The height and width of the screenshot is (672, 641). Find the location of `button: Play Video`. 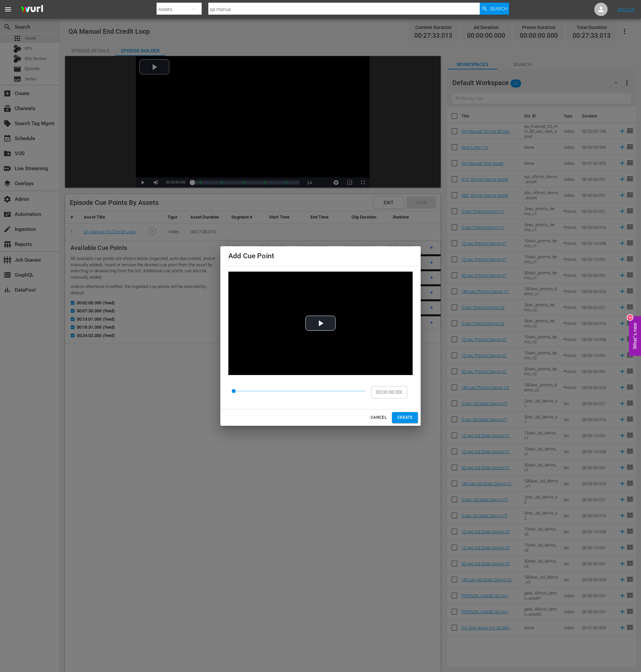

button: Play Video is located at coordinates (320, 323).